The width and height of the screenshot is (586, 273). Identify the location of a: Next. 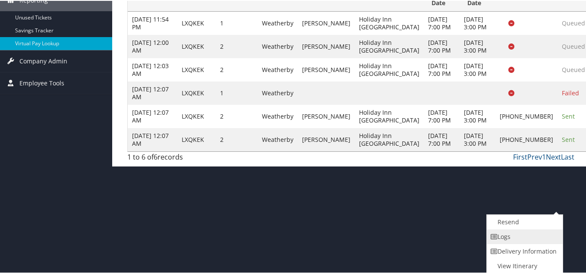
(553, 156).